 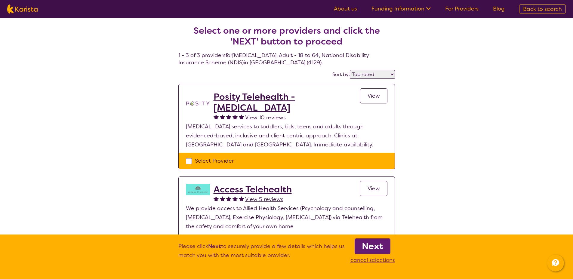 I want to click on p: Please click to securely provide a few details which helps us match you with the most suitable pr..., so click(x=261, y=253).